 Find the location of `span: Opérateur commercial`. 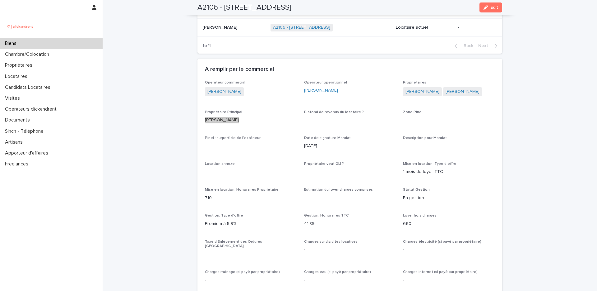

span: Opérateur commercial is located at coordinates (225, 82).